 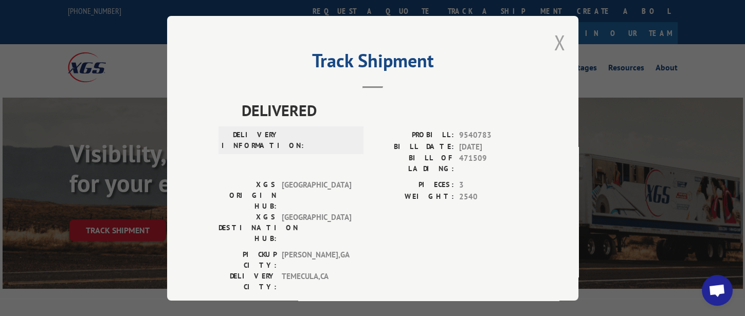 I want to click on span: 9540783, so click(x=493, y=135).